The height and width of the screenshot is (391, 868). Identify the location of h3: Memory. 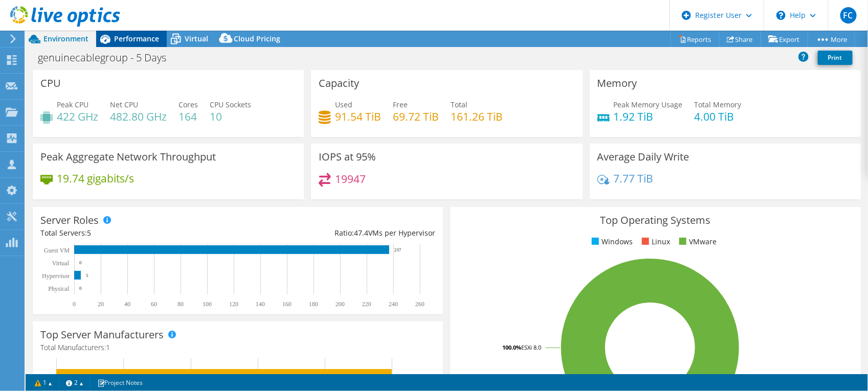
(617, 84).